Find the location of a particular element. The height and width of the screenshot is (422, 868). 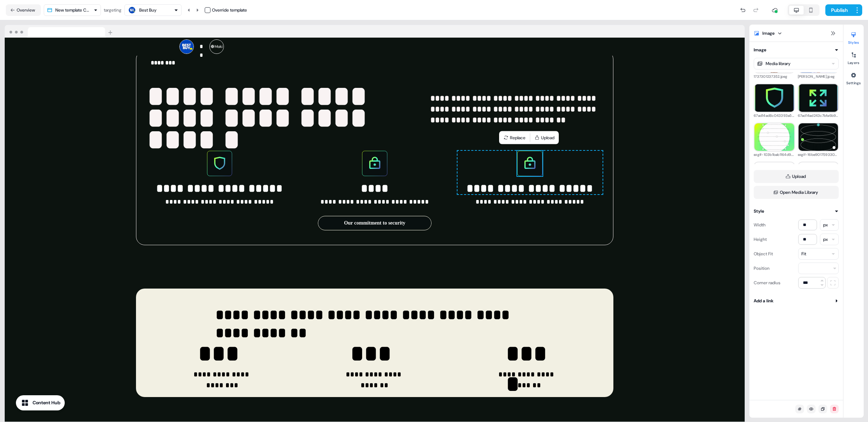

div: Fit is located at coordinates (804, 254).